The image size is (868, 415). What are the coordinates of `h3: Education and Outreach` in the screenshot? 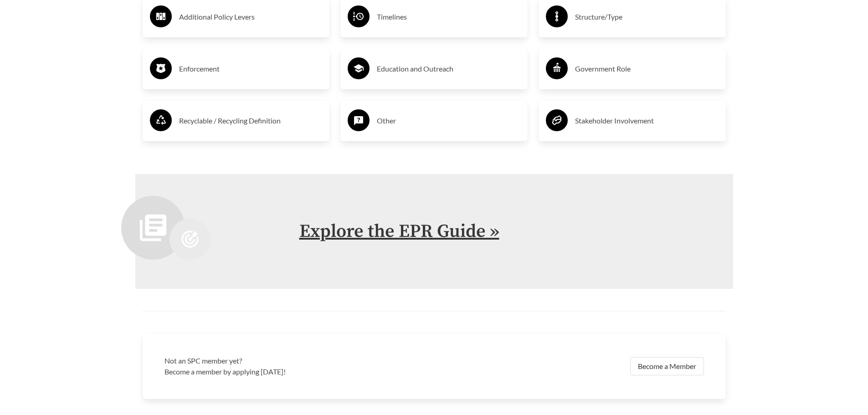 It's located at (449, 68).